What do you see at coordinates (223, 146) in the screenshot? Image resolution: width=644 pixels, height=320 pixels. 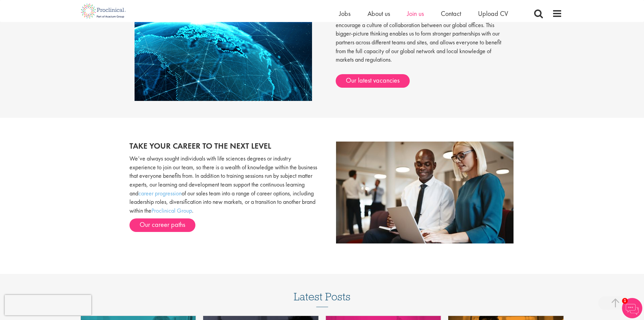 I see `h2: Take your career to the next level` at bounding box center [223, 146].